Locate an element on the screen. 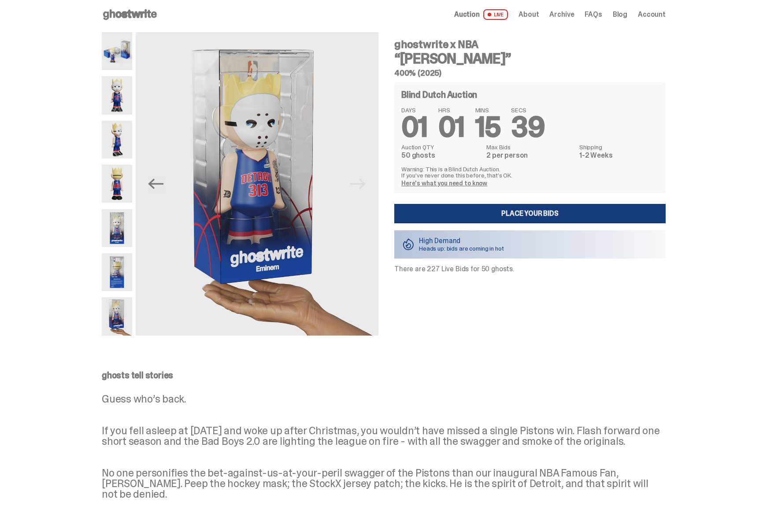  p: Heads up: bids are coming in hot is located at coordinates (461, 249).